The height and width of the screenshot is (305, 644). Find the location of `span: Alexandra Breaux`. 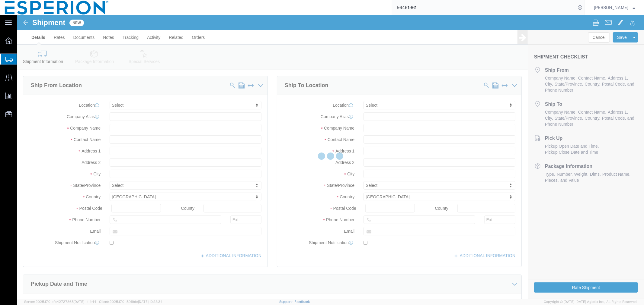

span: Alexandra Breaux is located at coordinates (611, 8).